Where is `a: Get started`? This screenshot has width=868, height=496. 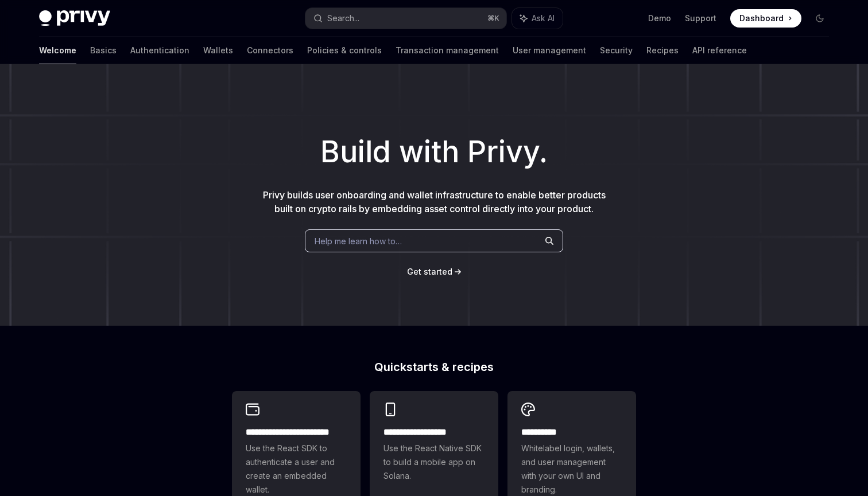 a: Get started is located at coordinates (429, 272).